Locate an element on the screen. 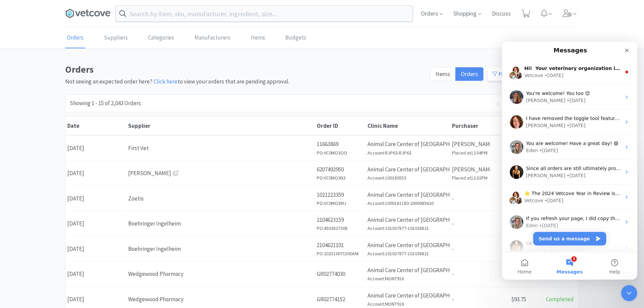 The height and width of the screenshot is (308, 644). a: Suppliers is located at coordinates (115, 38).